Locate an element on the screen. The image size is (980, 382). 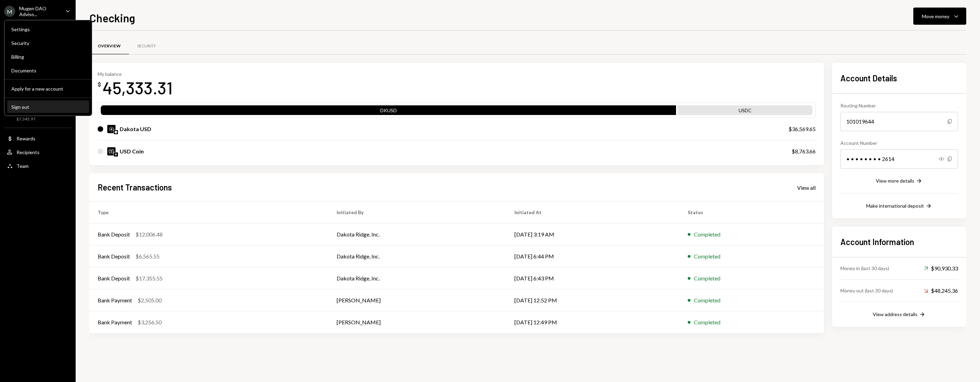
div: My balance is located at coordinates (135, 74).